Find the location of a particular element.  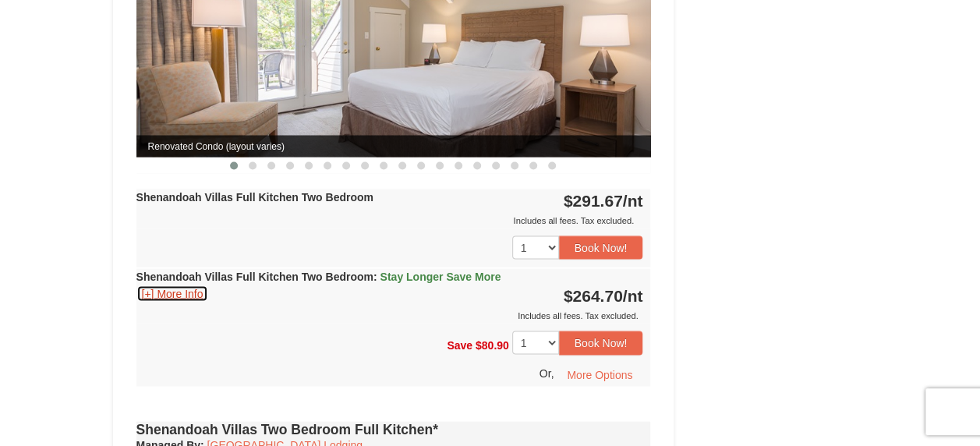

strong: $291.67 is located at coordinates (603, 200).